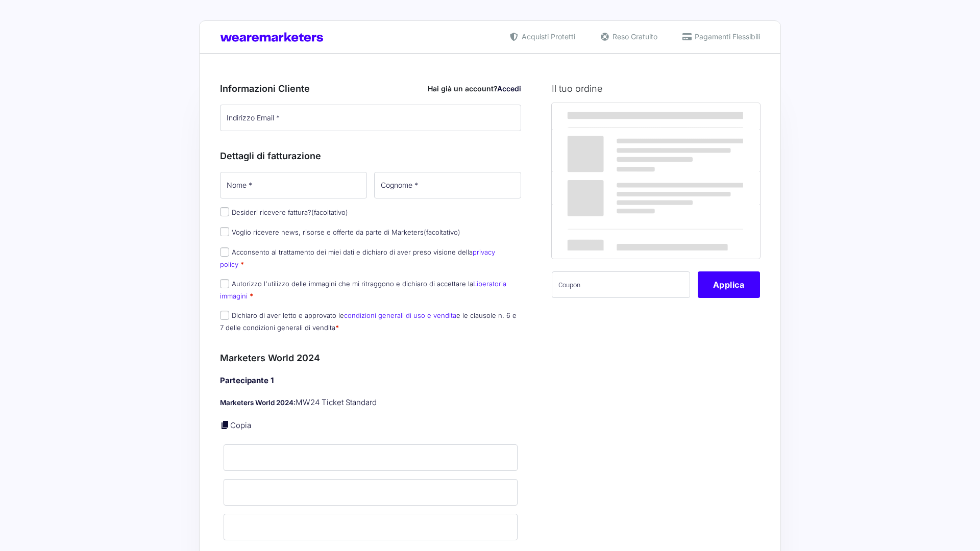 The height and width of the screenshot is (551, 980). What do you see at coordinates (509, 88) in the screenshot?
I see `a: Accedi` at bounding box center [509, 88].